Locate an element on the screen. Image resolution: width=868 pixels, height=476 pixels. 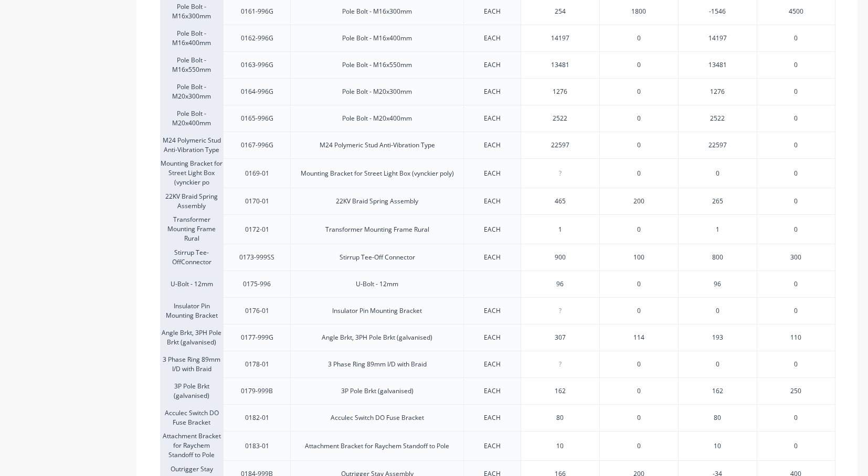
div: 22KV Braid Spring Assembly is located at coordinates (192, 201).